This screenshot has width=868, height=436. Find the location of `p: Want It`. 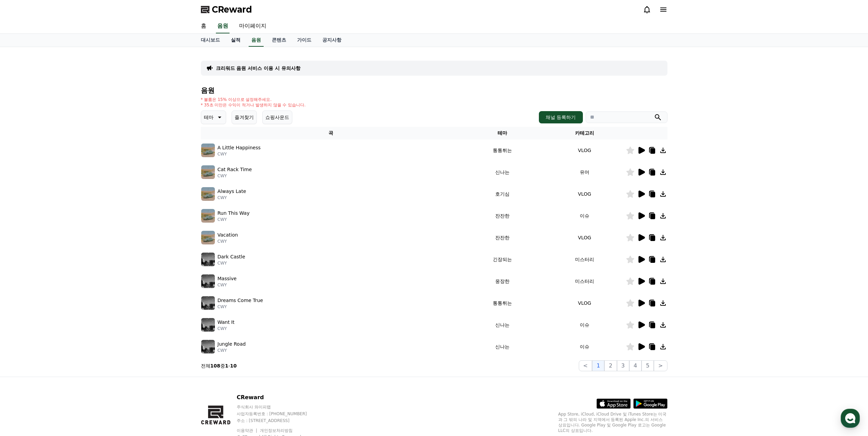

p: Want It is located at coordinates (226, 322).